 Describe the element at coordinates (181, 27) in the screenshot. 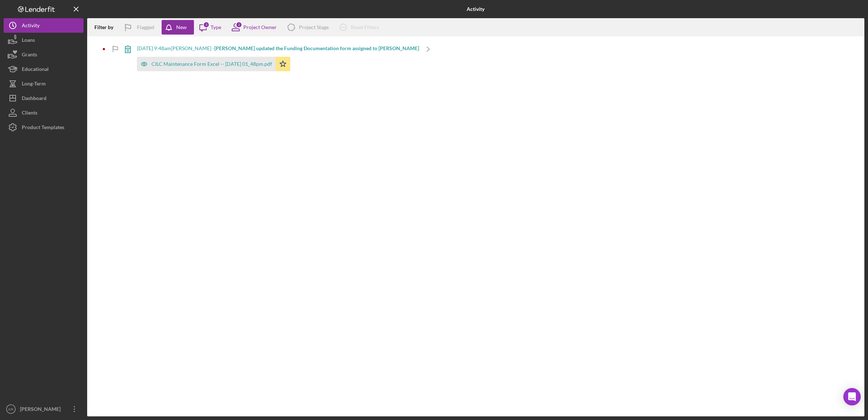

I see `div: New` at that location.